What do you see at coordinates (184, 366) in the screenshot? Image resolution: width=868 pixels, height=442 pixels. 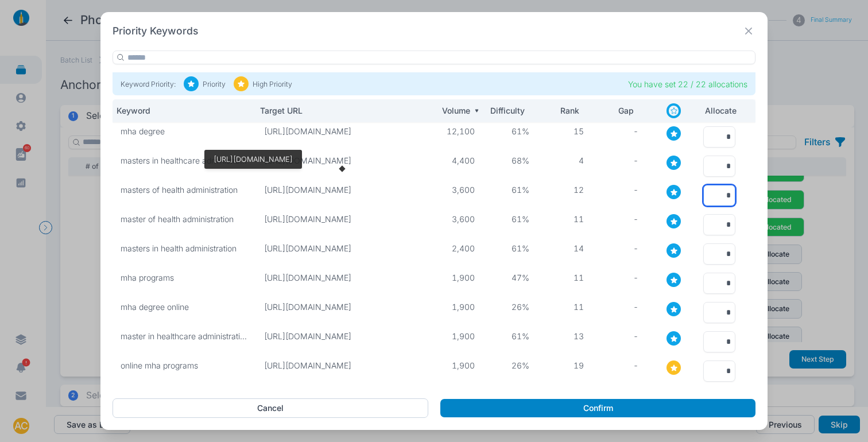 I see `p: online mha programs` at bounding box center [184, 366].